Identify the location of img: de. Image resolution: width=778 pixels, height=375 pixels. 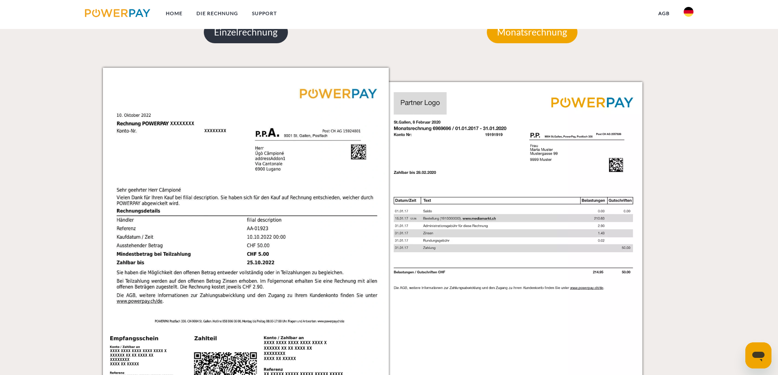
(688, 12).